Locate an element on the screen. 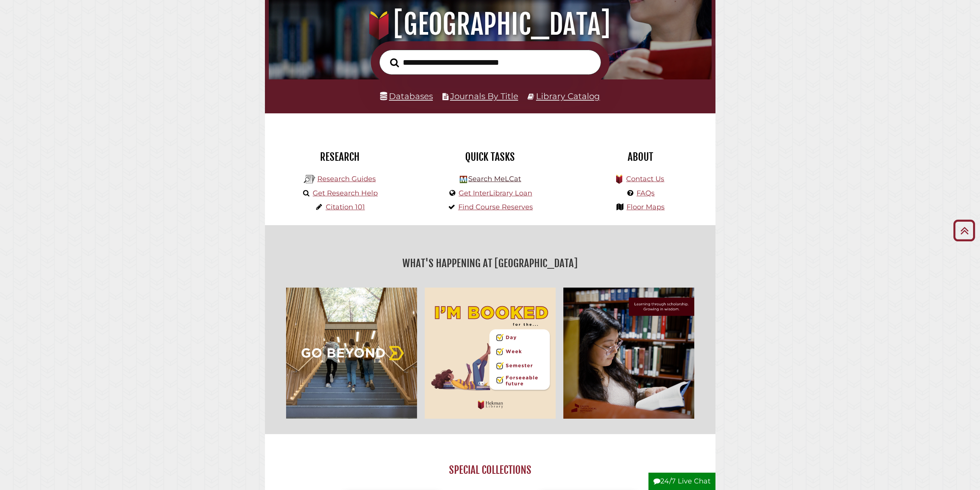 This screenshot has height=490, width=980. i: Search is located at coordinates (395, 63).